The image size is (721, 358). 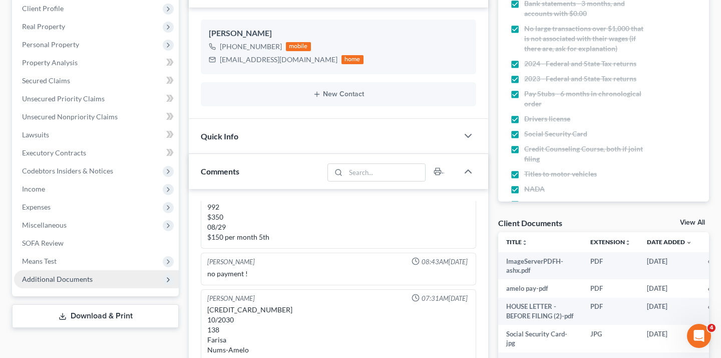 What do you see at coordinates (581, 79) in the screenshot?
I see `span: 2023 - Federal and State Tax returns` at bounding box center [581, 79].